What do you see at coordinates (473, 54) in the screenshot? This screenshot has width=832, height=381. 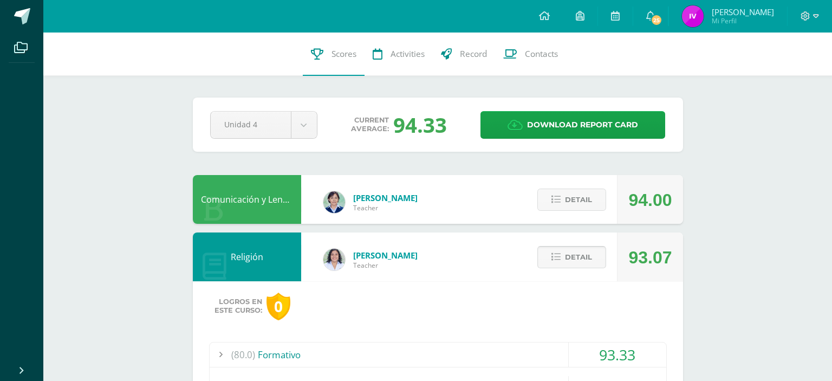 I see `span: Record` at bounding box center [473, 54].